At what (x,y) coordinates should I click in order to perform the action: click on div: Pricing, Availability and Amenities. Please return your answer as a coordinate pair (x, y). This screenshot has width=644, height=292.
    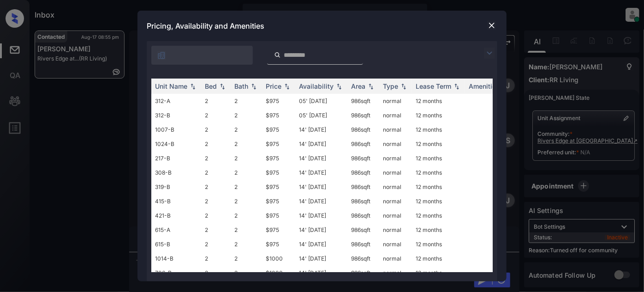
    Looking at the image, I should click on (322, 26).